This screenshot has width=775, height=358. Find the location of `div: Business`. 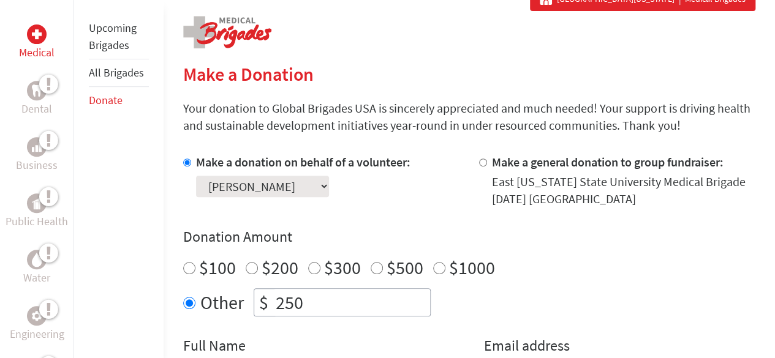

div: Business is located at coordinates (37, 147).